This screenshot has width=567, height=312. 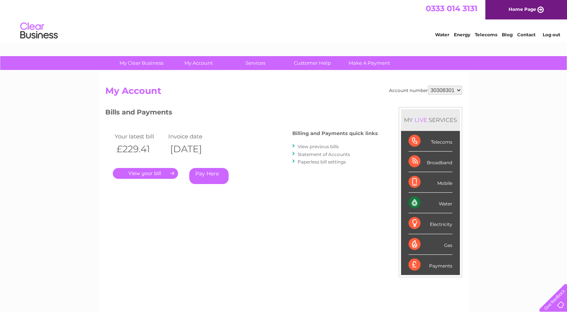 I want to click on div: Mobile, so click(x=430, y=182).